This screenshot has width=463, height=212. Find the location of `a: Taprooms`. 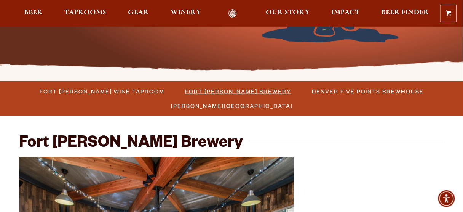

a: Taprooms is located at coordinates (85, 13).